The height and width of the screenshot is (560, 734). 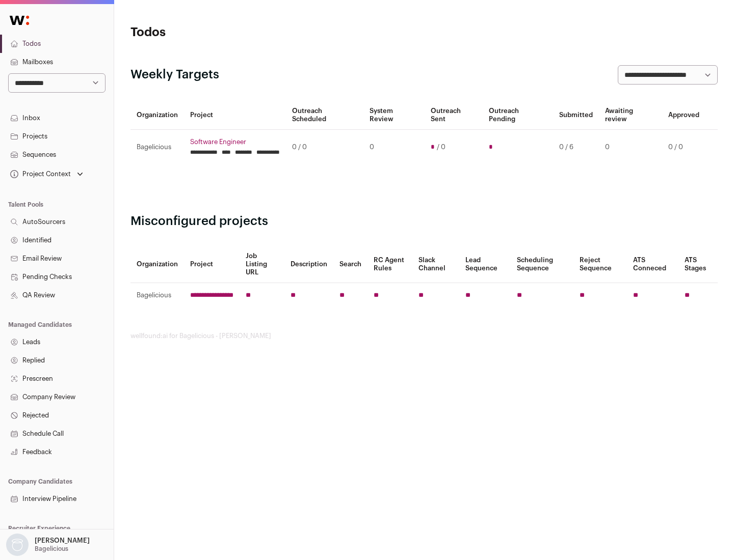 I want to click on th: Submitted, so click(x=576, y=115).